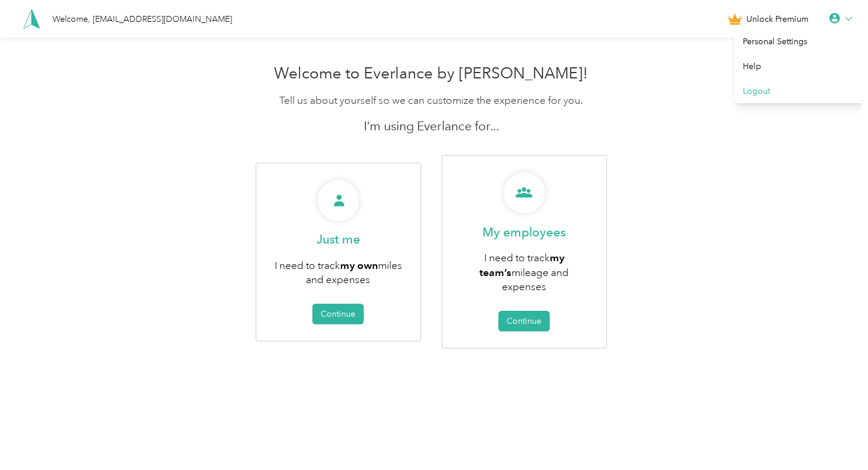 This screenshot has width=868, height=470. Describe the element at coordinates (359, 265) in the screenshot. I see `b: my own` at that location.